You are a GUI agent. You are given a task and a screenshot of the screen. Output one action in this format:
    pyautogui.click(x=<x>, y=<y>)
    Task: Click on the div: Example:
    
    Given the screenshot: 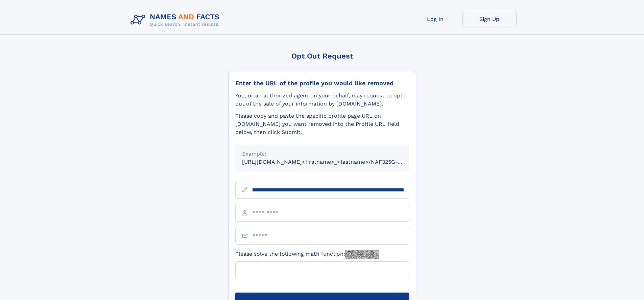 What is the action you would take?
    pyautogui.click(x=322, y=154)
    